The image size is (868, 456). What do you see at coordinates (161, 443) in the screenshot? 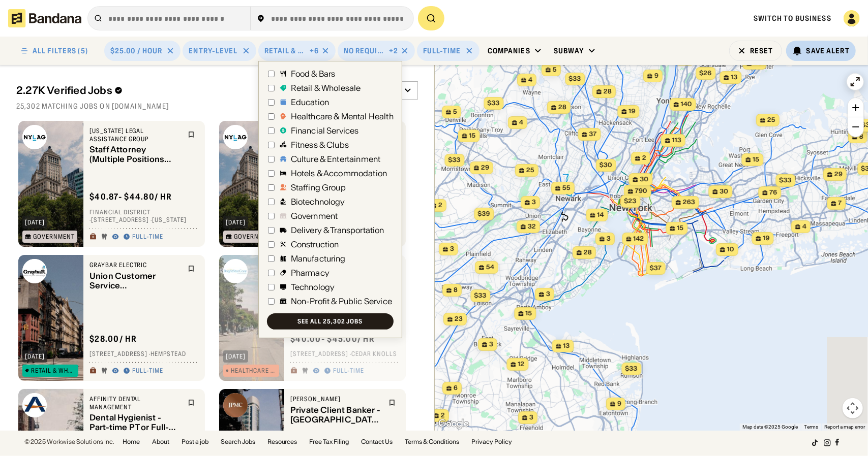
I see `a: About` at bounding box center [161, 443].